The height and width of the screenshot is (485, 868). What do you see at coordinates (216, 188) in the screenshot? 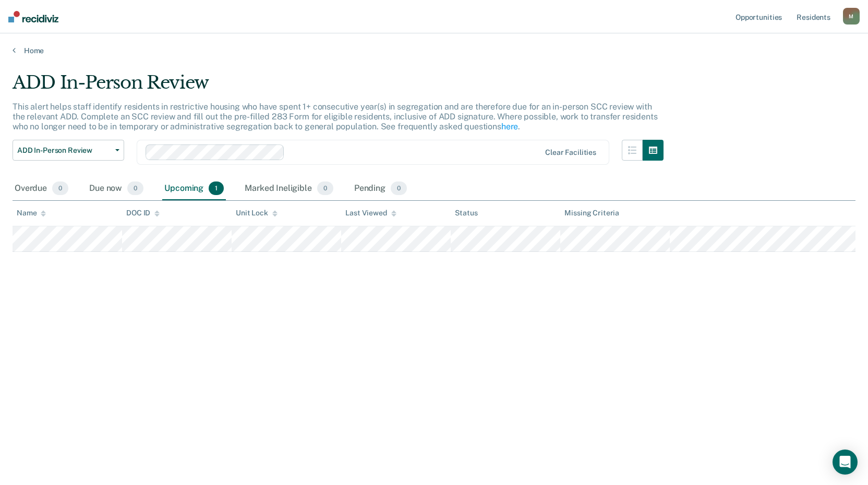
I see `span: 1` at bounding box center [216, 188].